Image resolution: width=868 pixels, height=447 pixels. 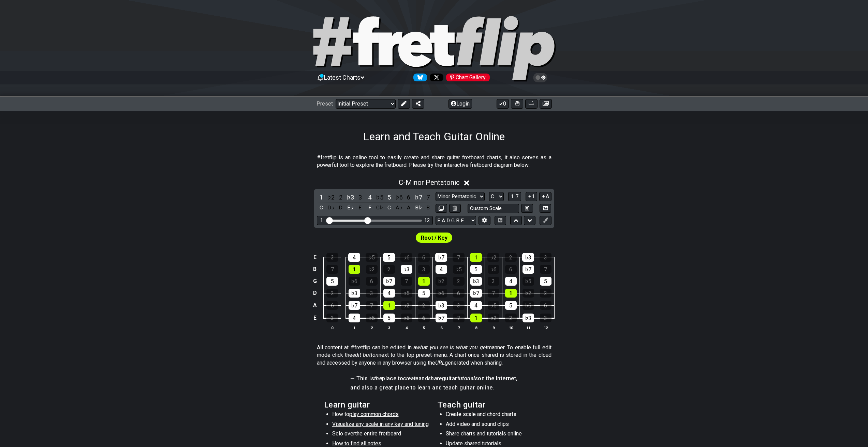 I want to click on td: E, so click(x=314, y=318).